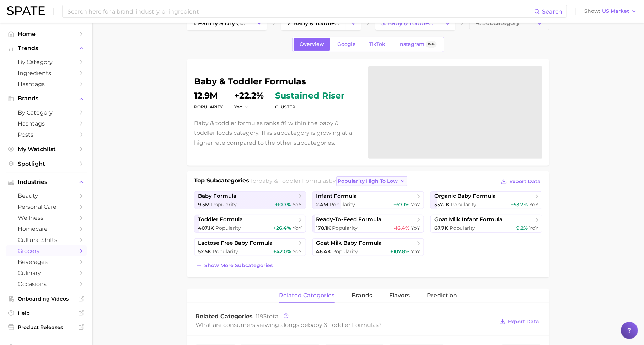 The width and height of the screenshot is (644, 345). I want to click on span: goat milk infant formula, so click(469, 220).